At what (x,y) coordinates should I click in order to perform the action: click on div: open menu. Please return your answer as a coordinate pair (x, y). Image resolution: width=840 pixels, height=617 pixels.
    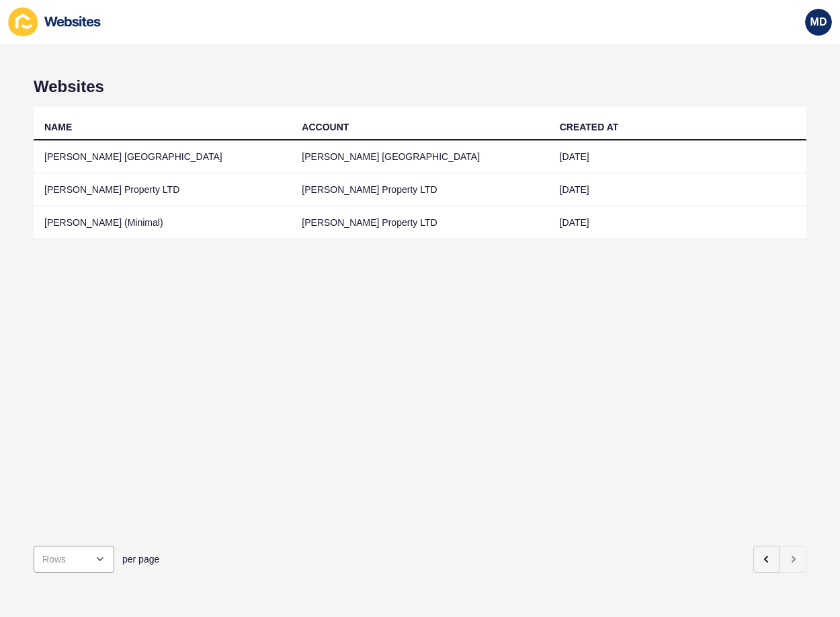
    Looking at the image, I should click on (74, 559).